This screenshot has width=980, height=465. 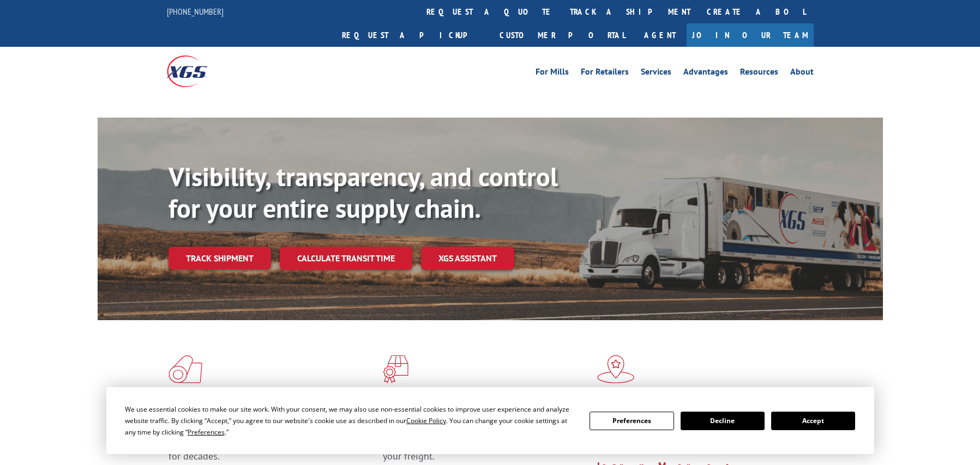 What do you see at coordinates (759, 73) in the screenshot?
I see `a: Resources` at bounding box center [759, 73].